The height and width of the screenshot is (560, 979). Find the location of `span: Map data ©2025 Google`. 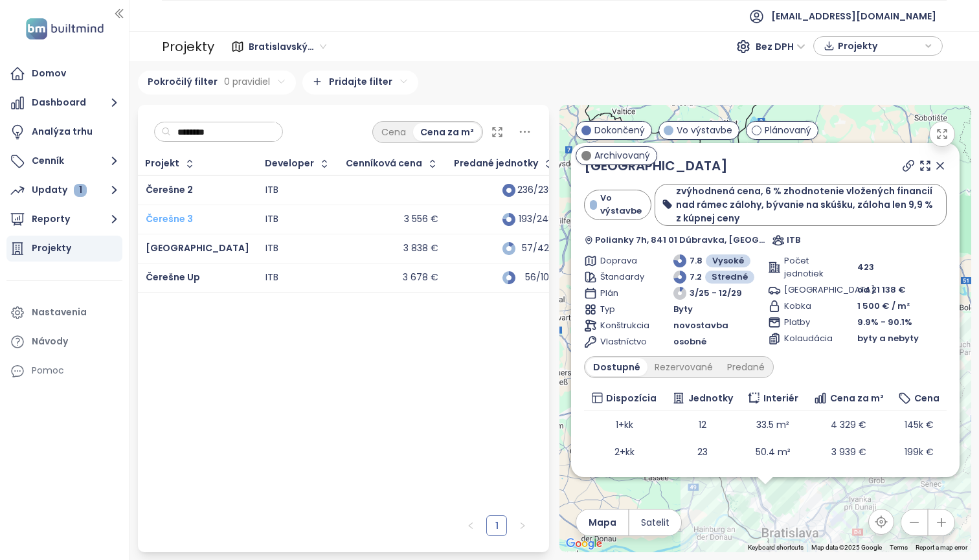

span: Map data ©2025 Google is located at coordinates (846, 546).